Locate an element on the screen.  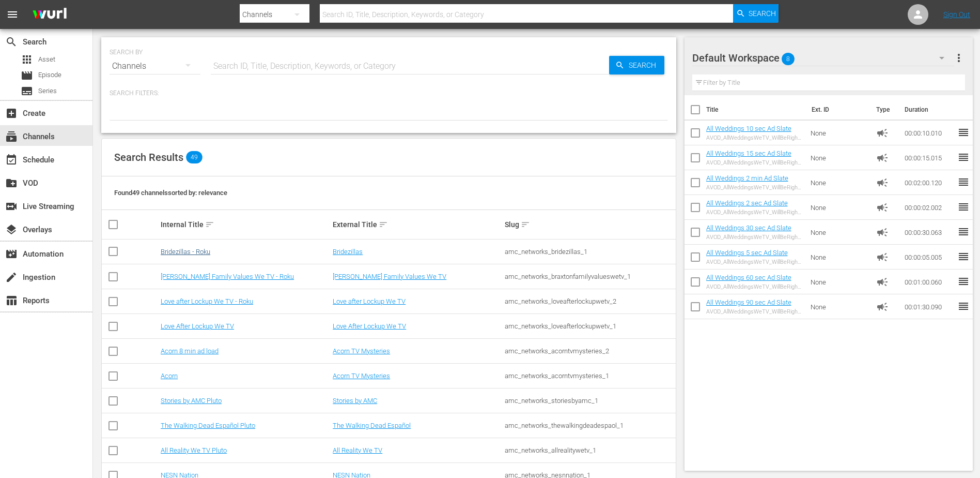
div: amc_networks_loveafterlockupwetv_2 is located at coordinates (589, 301).